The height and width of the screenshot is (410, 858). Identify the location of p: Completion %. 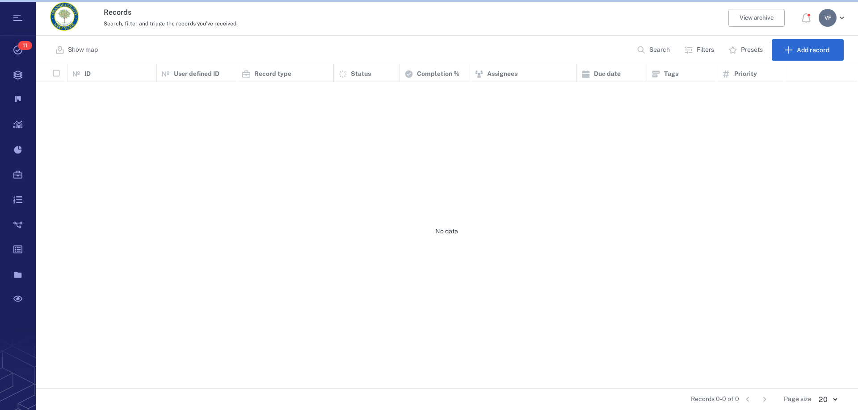
(438, 74).